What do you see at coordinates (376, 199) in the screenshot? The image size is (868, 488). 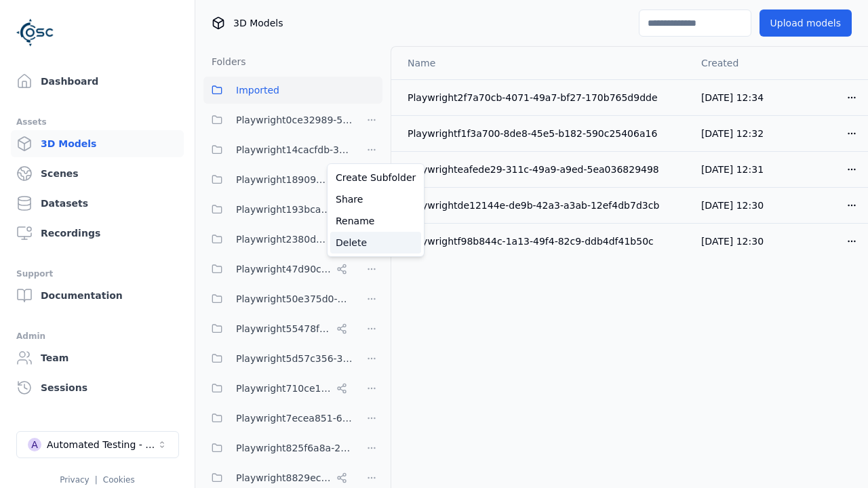 I see `div: Share` at bounding box center [376, 199].